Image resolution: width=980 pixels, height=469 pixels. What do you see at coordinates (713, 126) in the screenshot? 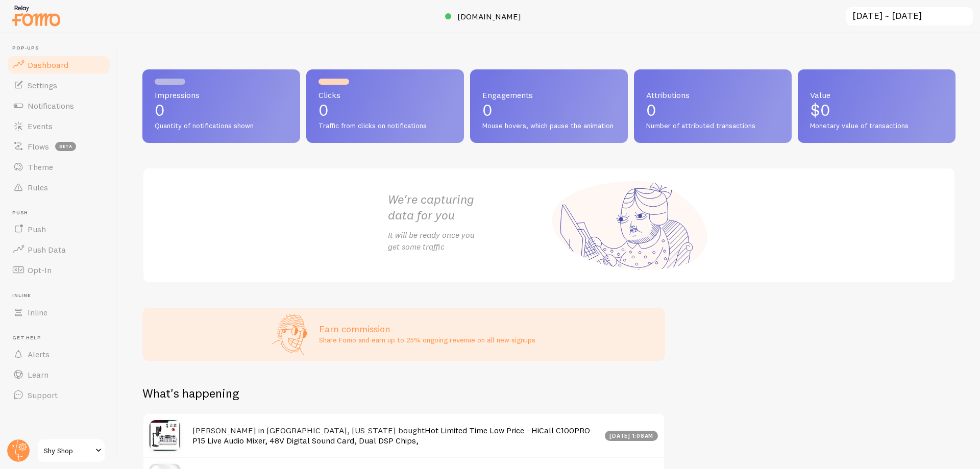
I see `span: Number of attributed transactions` at bounding box center [713, 126].